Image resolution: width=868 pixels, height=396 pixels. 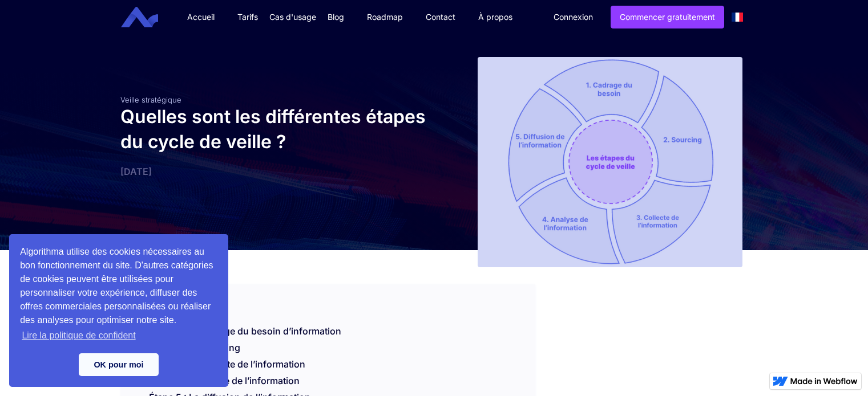 I want to click on div: Cas d'usage, so click(x=293, y=17).